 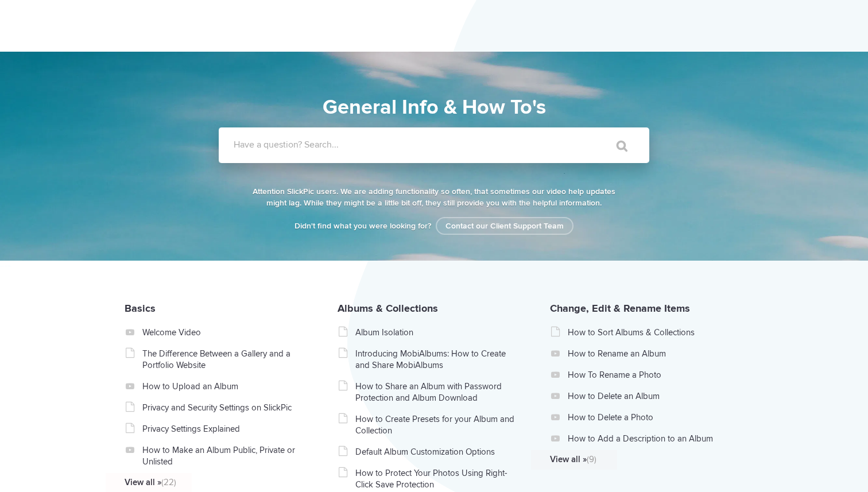 What do you see at coordinates (436, 425) in the screenshot?
I see `a: How to Create Presets for your Album and Collection` at bounding box center [436, 425].